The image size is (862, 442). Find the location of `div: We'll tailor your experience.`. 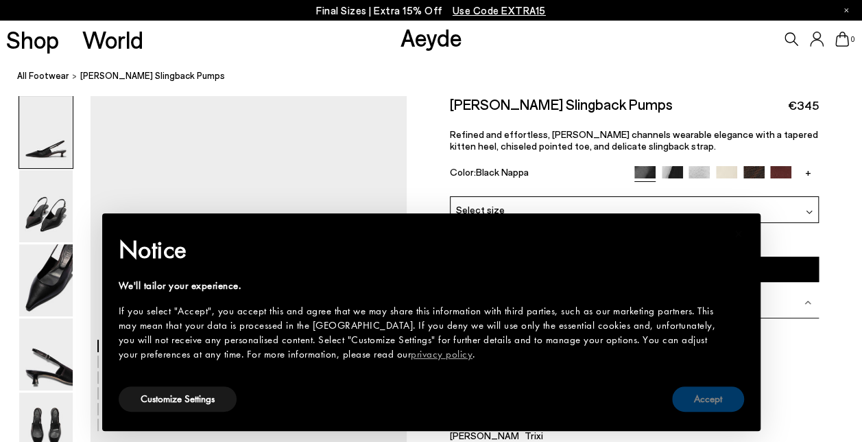

div: We'll tailor your experience. is located at coordinates (420, 285).